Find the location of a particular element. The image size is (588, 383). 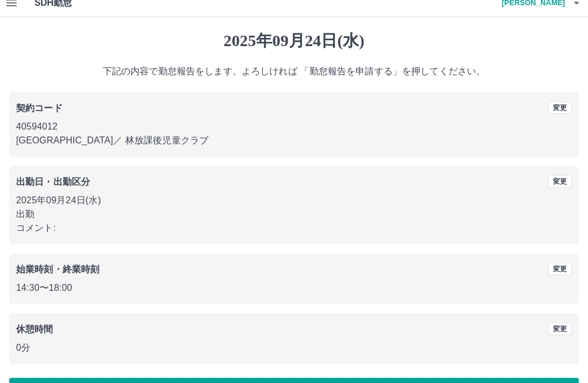

p: 2025年09月24日(水) is located at coordinates (294, 200).